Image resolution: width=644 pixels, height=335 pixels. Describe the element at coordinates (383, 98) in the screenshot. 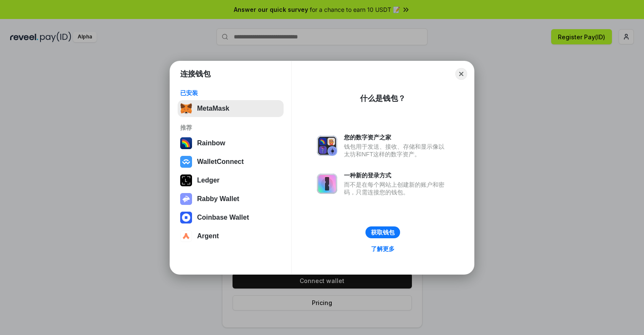

I see `div: 什么是钱包？` at that location.